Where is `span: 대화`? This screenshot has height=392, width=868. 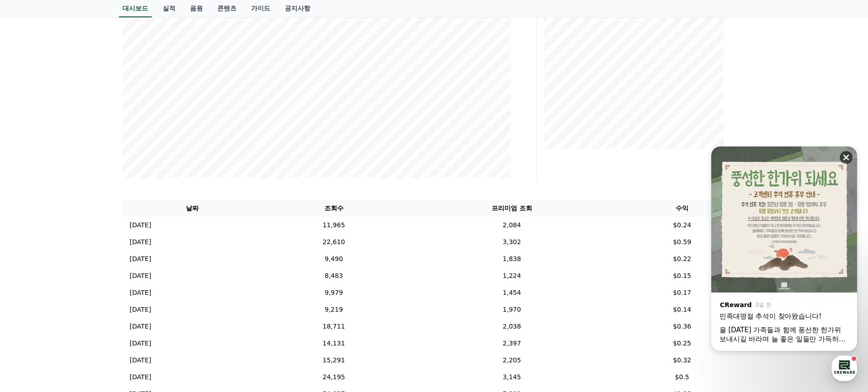
span: 대화 is located at coordinates (89, 307).